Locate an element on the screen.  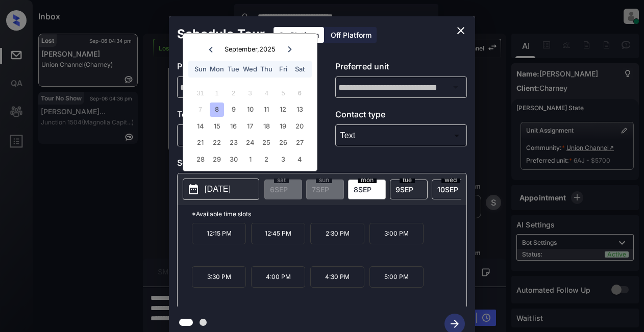
p: Select slot is located at coordinates (322, 164).